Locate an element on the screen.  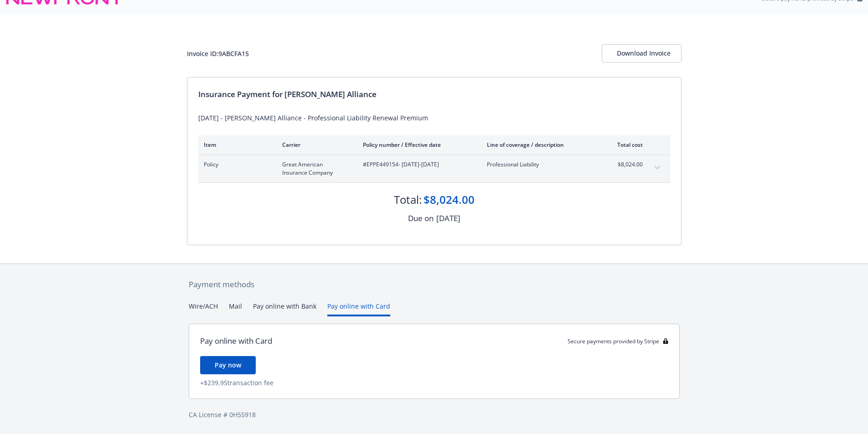
div: Pay online with Card is located at coordinates (237, 341).